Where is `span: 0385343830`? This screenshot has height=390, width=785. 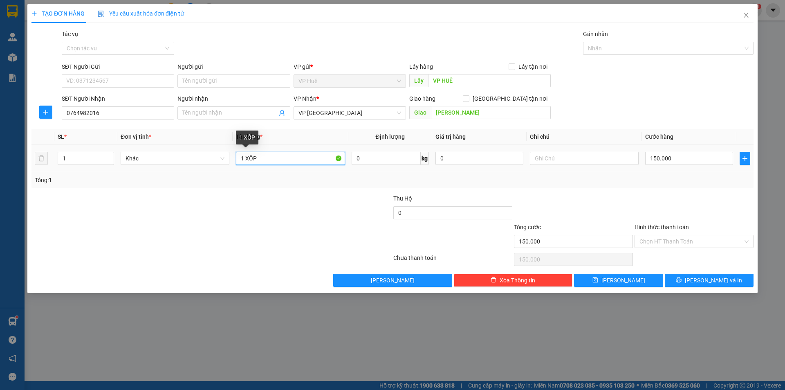
span: 0385343830 is located at coordinates (69, 28).